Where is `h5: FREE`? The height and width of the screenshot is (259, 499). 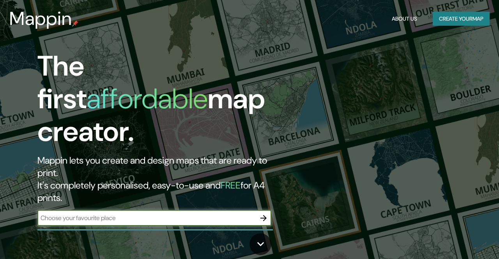 h5: FREE is located at coordinates (230, 185).